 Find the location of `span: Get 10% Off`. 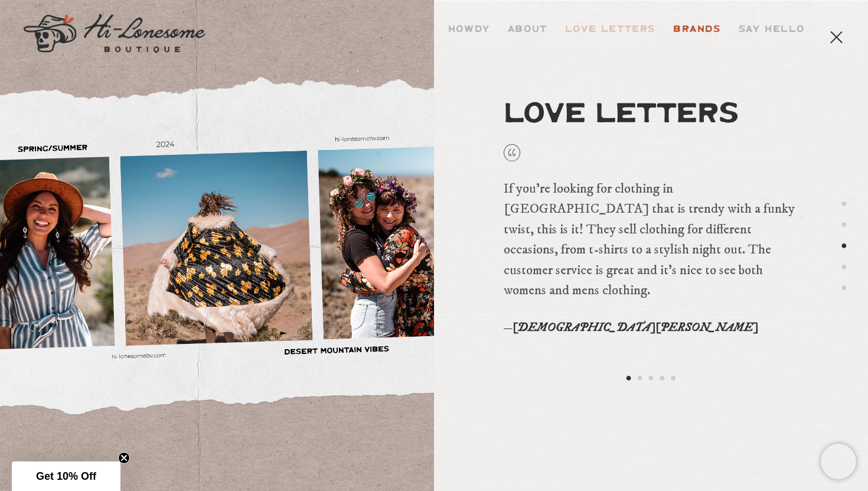

span: Get 10% Off is located at coordinates (66, 476).